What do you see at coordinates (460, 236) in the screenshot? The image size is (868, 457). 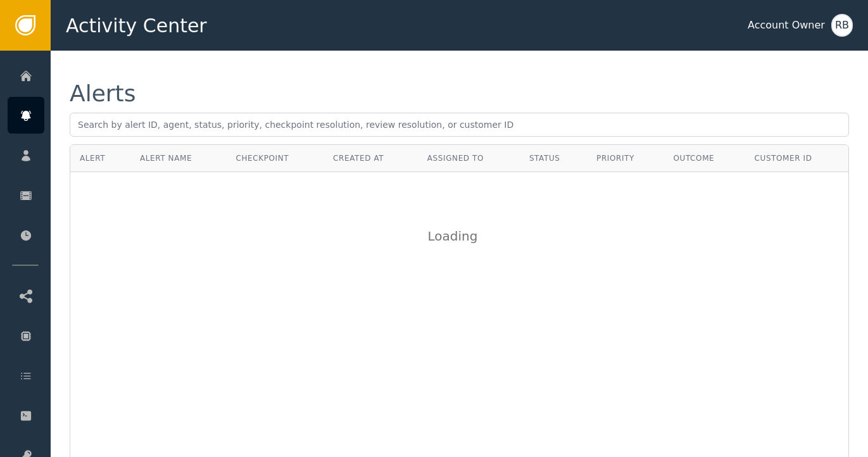 I see `div: Loading` at bounding box center [460, 236].